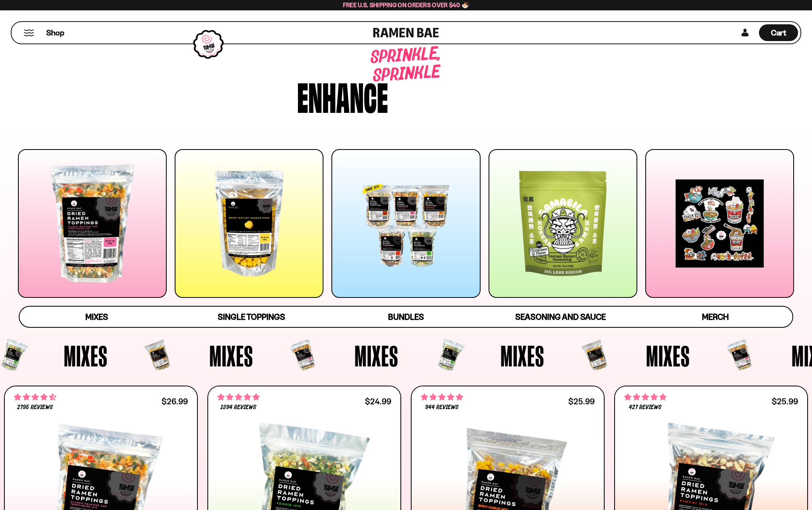 The width and height of the screenshot is (812, 510). I want to click on span: Bundles, so click(406, 316).